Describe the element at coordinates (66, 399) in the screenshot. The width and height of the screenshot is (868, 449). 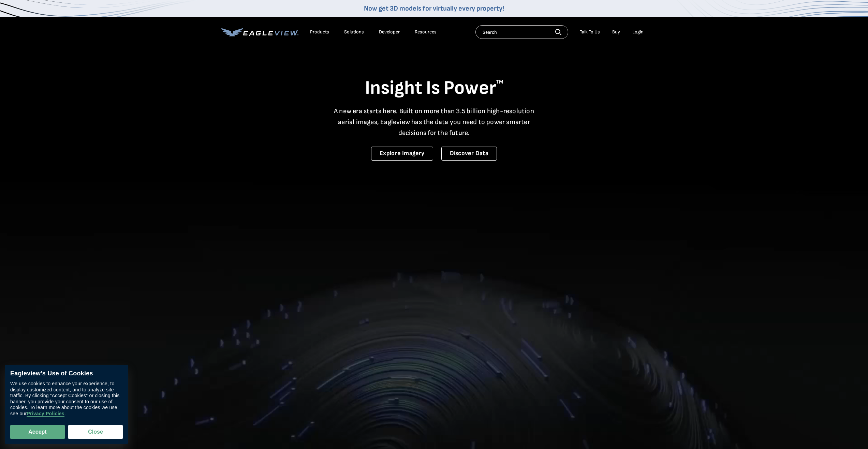
I see `div: We use cookies to enhance your experience, to display customized content, and to analyze site tra...` at that location.